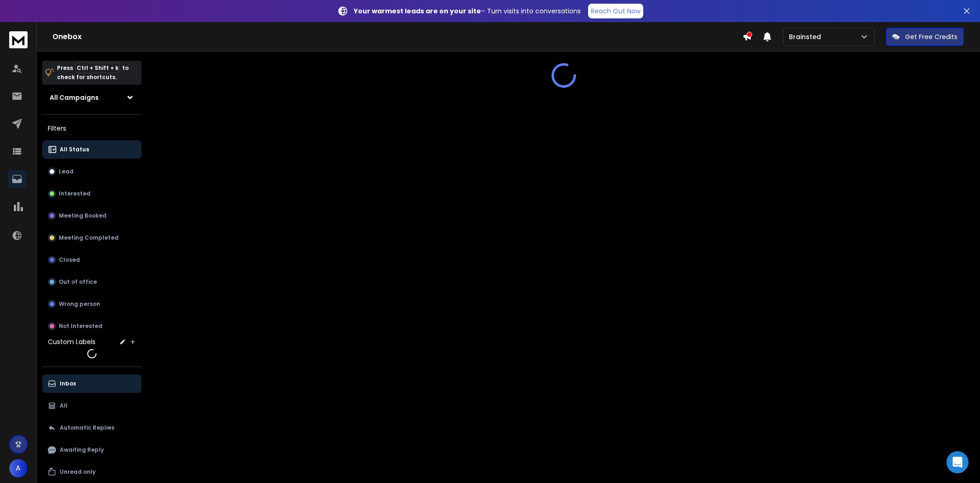  Describe the element at coordinates (78, 472) in the screenshot. I see `p: Unread only` at that location.